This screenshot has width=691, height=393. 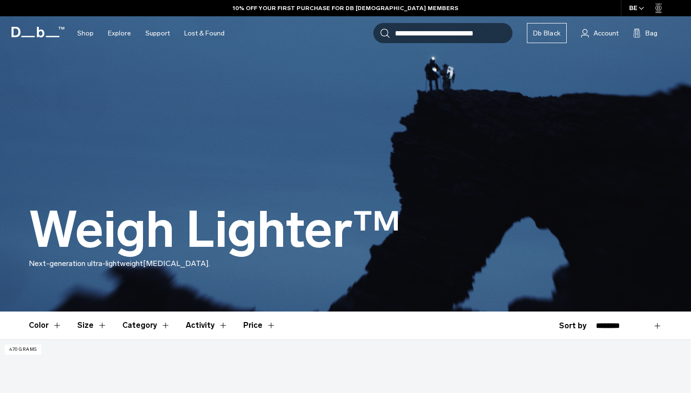 What do you see at coordinates (547, 33) in the screenshot?
I see `a: Db Black` at bounding box center [547, 33].